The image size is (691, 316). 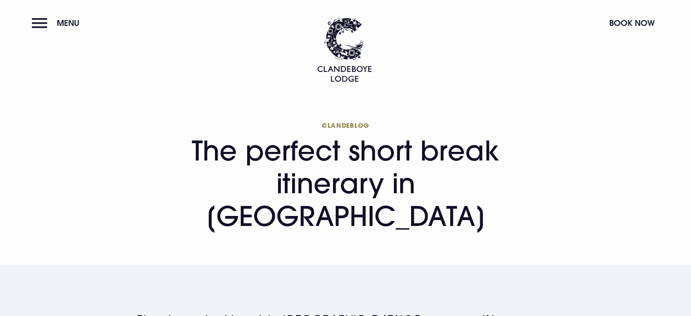 I want to click on span: Clandeblog, so click(x=346, y=125).